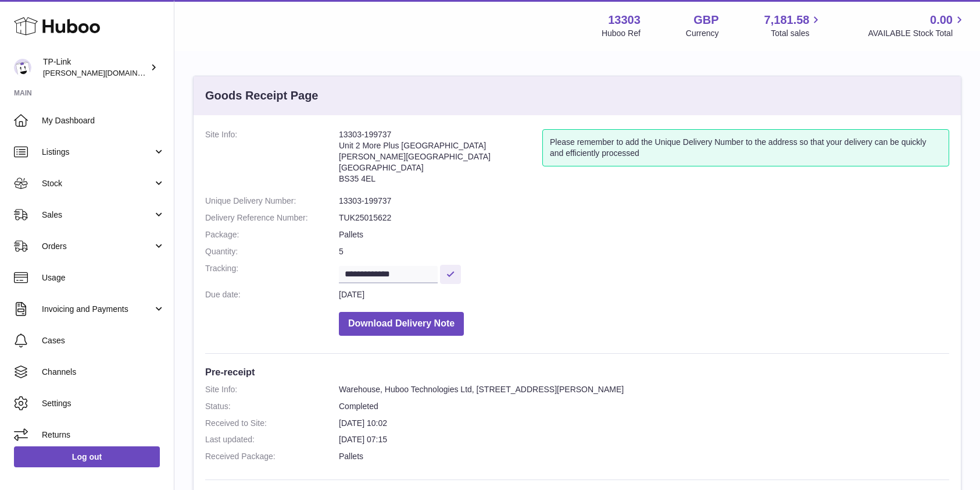  I want to click on span: Orders, so click(97, 246).